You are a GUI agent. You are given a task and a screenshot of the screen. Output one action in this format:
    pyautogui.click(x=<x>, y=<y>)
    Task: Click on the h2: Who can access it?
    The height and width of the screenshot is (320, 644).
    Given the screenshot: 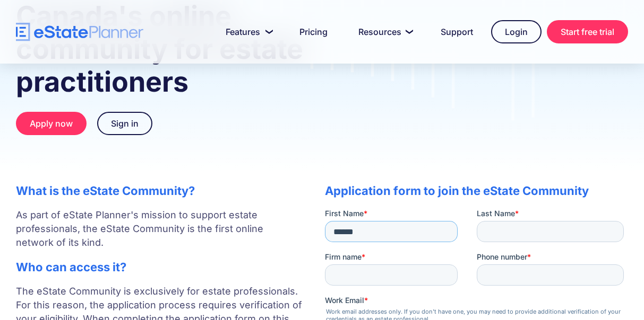 What is the action you would take?
    pyautogui.click(x=160, y=267)
    